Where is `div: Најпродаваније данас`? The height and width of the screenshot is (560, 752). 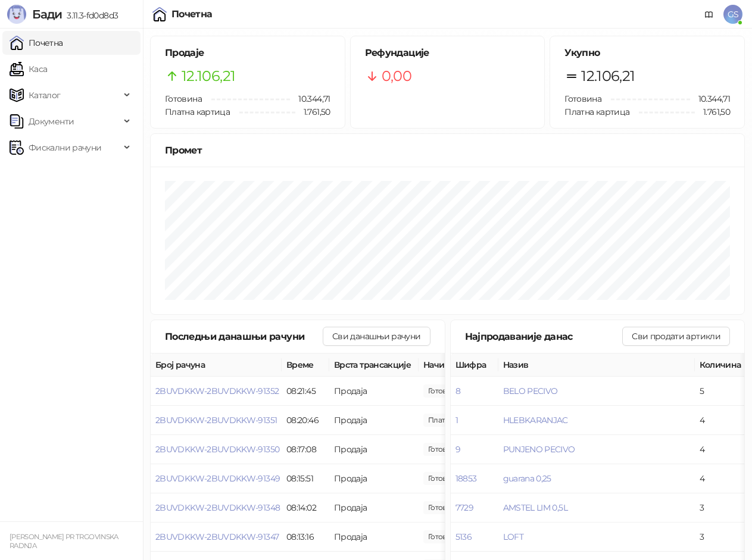 div: Најпродаваније данас is located at coordinates (543, 336).